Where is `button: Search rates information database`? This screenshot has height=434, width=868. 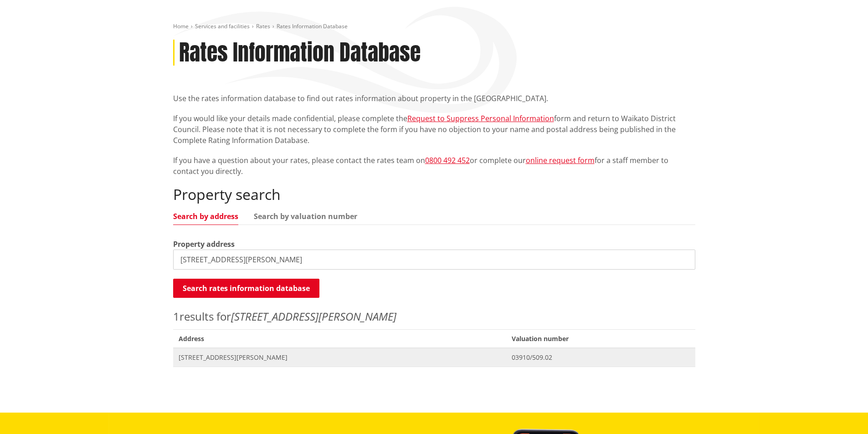 button: Search rates information database is located at coordinates (246, 289).